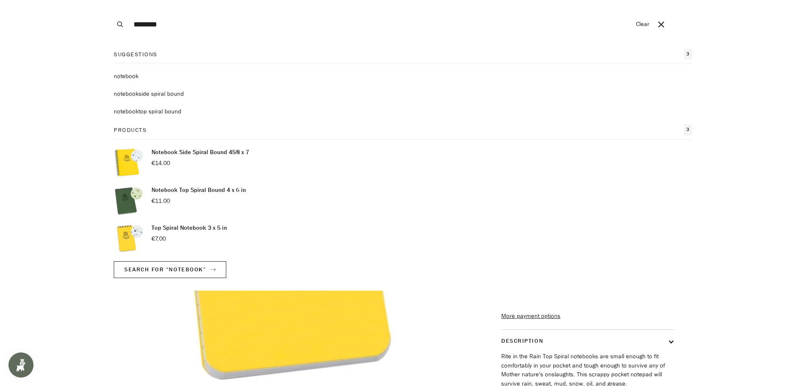 This screenshot has height=386, width=806. I want to click on span: side spiral bound, so click(161, 94).